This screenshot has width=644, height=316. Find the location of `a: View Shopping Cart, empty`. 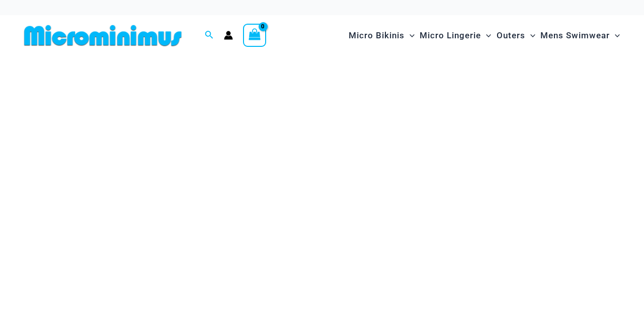

a: View Shopping Cart, empty is located at coordinates (255, 35).